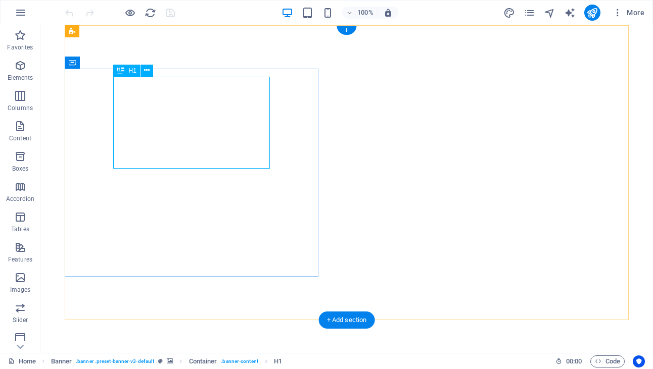  Describe the element at coordinates (360, 13) in the screenshot. I see `button: 100%` at that location.